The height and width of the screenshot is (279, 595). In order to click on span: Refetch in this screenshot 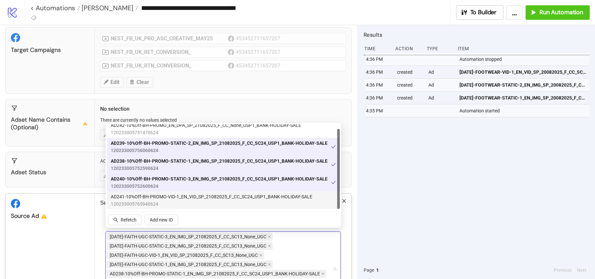, I will do `click(128, 220)`.